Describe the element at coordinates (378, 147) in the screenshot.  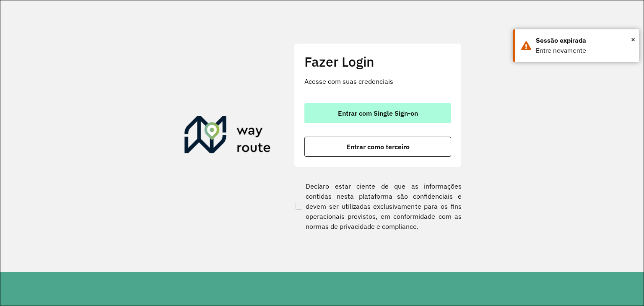
I see `span: Entrar como terceiro` at that location.